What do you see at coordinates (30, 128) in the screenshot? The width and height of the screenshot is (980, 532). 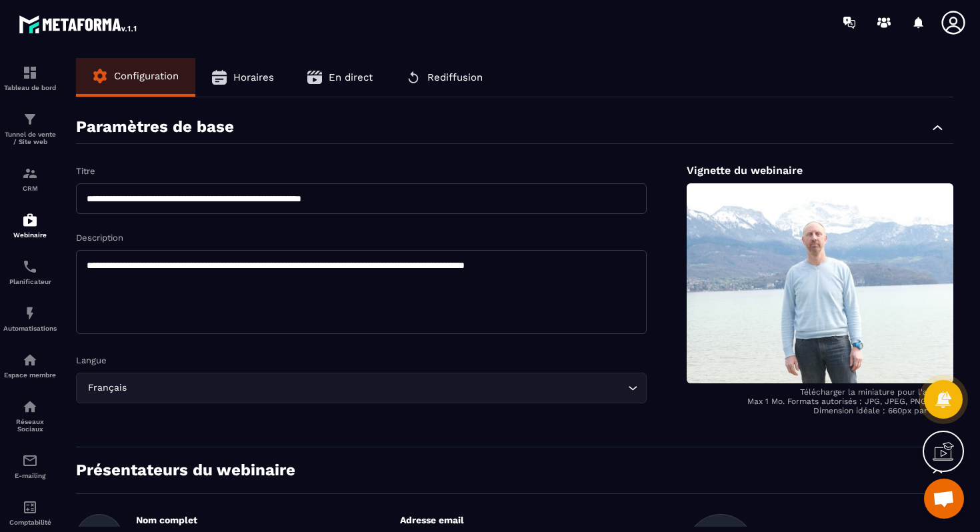 I see `a: formationformationTunnel de vente / Site web` at bounding box center [30, 128].